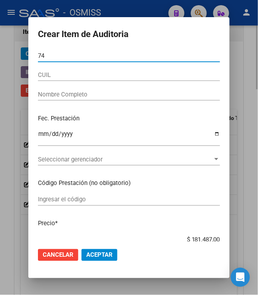 The width and height of the screenshot is (258, 295). What do you see at coordinates (99, 255) in the screenshot?
I see `button: Aceptar` at bounding box center [99, 255].